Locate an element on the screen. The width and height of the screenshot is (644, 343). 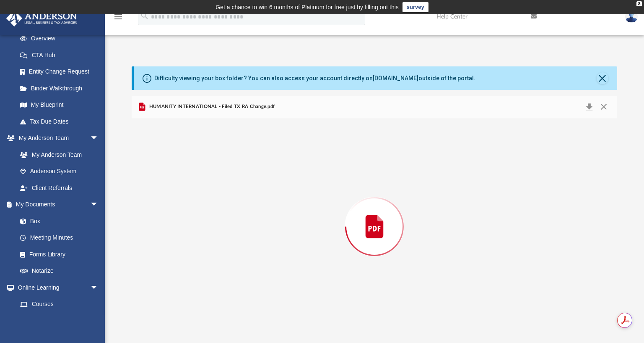
a: Entity Change Request is located at coordinates (62, 72).